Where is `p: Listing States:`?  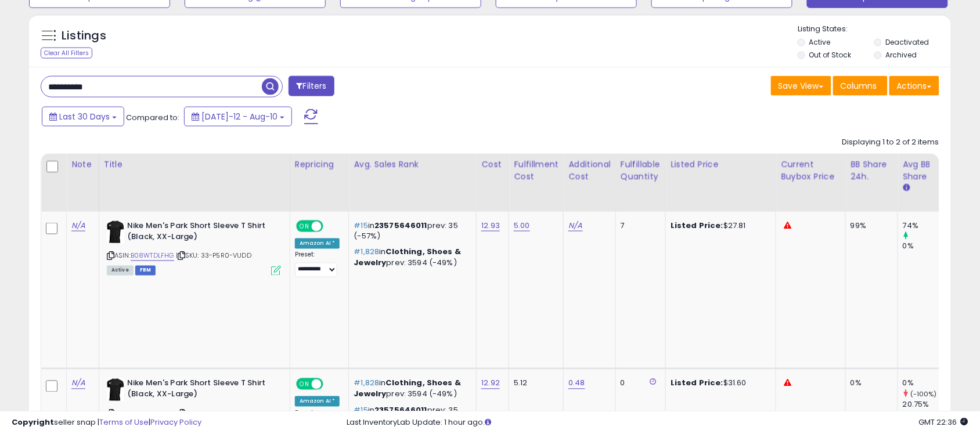 p: Listing States: is located at coordinates (874, 29).